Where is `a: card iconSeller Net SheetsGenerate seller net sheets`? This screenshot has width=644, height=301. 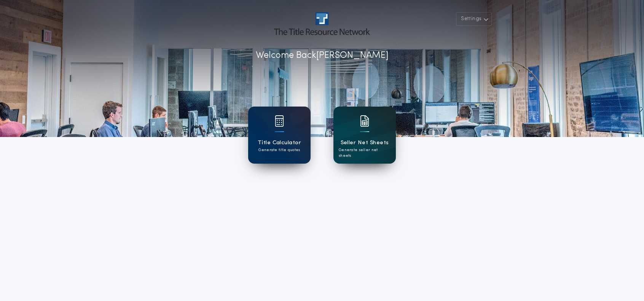 a: card iconSeller Net SheetsGenerate seller net sheets is located at coordinates (365, 135).